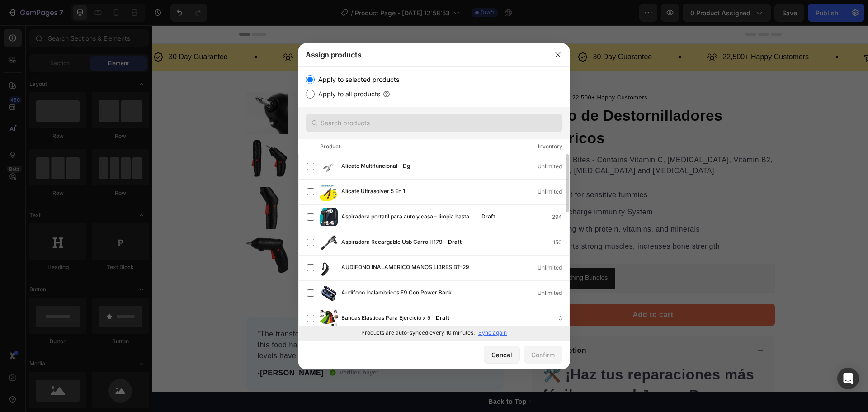 The width and height of the screenshot is (868, 412). What do you see at coordinates (482, 221) in the screenshot?
I see `p: Supports strong muscles, increases bone strength` at bounding box center [482, 221].